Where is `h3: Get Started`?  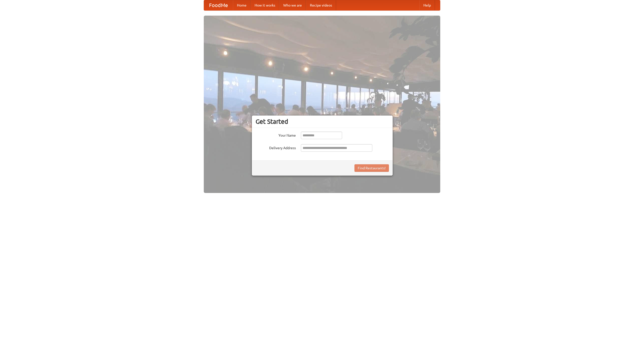
h3: Get Started is located at coordinates (322, 121).